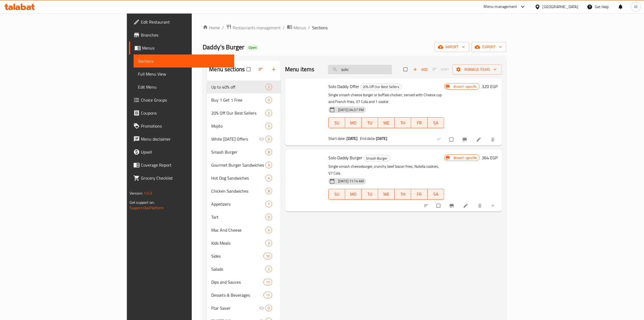 The height and width of the screenshot is (320, 644). Describe the element at coordinates (185, 113) in the screenshot. I see `span: Coupons` at that location.